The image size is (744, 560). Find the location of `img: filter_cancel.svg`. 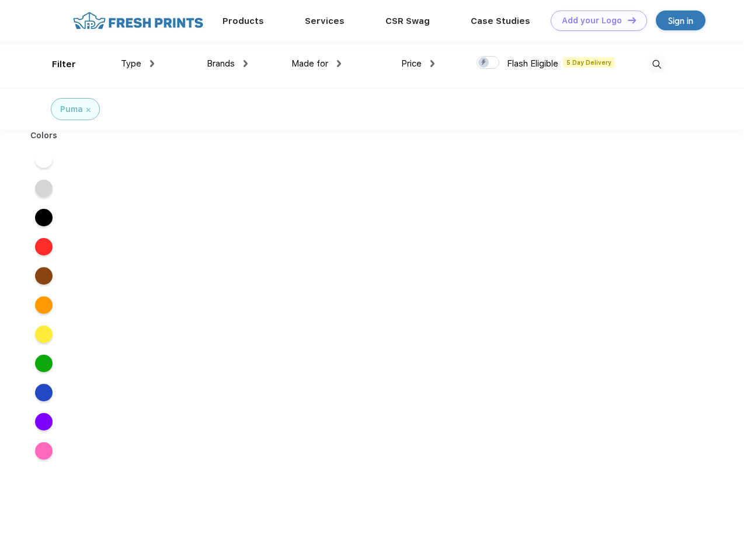

img: filter_cancel.svg is located at coordinates (88, 110).